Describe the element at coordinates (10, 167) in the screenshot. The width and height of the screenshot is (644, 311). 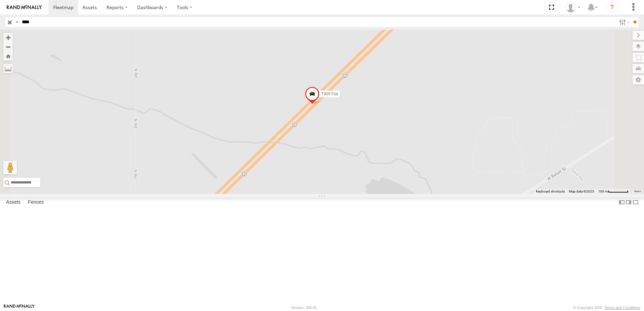
I see `button: Drag Pegman onto the map to open Street View` at that location.